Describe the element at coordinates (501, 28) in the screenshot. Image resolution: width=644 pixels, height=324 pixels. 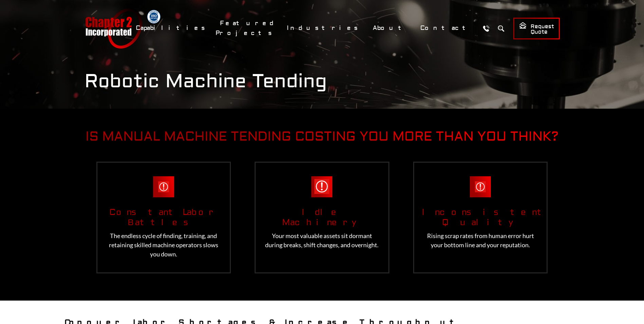
I see `button: Search` at that location.